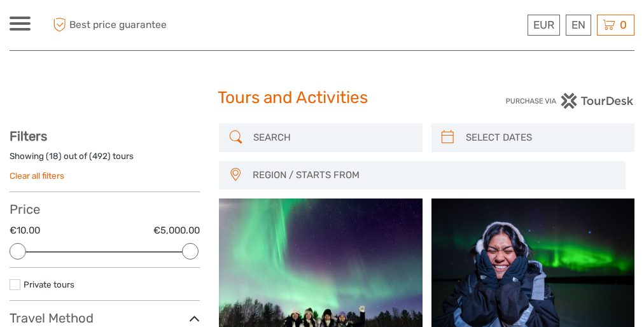 The height and width of the screenshot is (327, 644). Describe the element at coordinates (544, 137) in the screenshot. I see `input: SELECT DATES` at that location.